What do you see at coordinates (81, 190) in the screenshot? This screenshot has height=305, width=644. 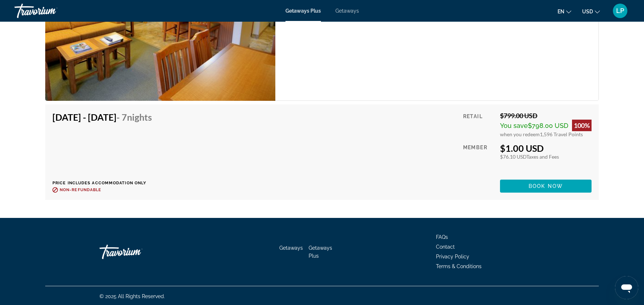 I see `span: Non-refundable` at bounding box center [81, 190].